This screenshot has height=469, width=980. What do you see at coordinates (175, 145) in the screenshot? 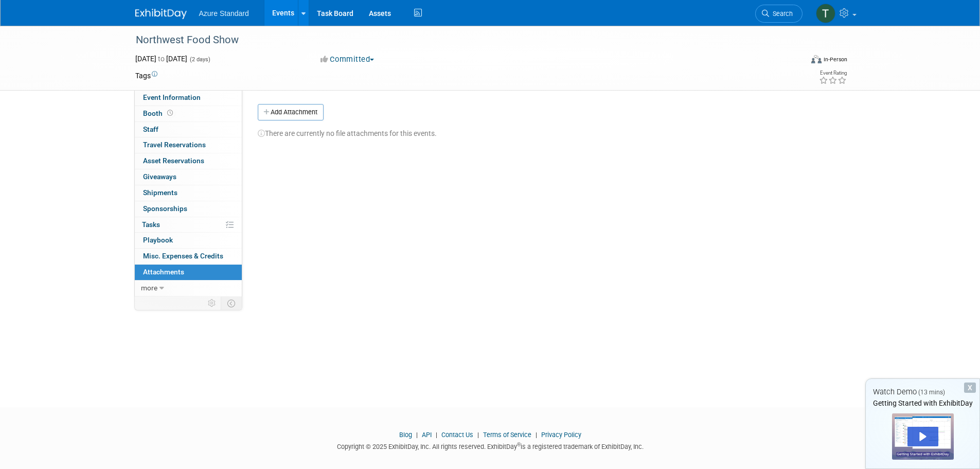
I see `span: Travel Reservations` at bounding box center [175, 145].